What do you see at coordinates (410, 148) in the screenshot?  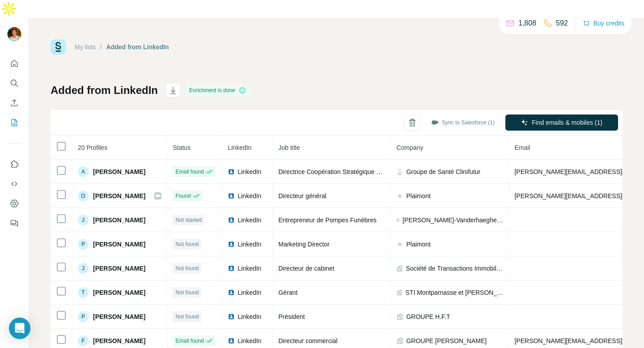 I see `span: Company` at bounding box center [410, 148].